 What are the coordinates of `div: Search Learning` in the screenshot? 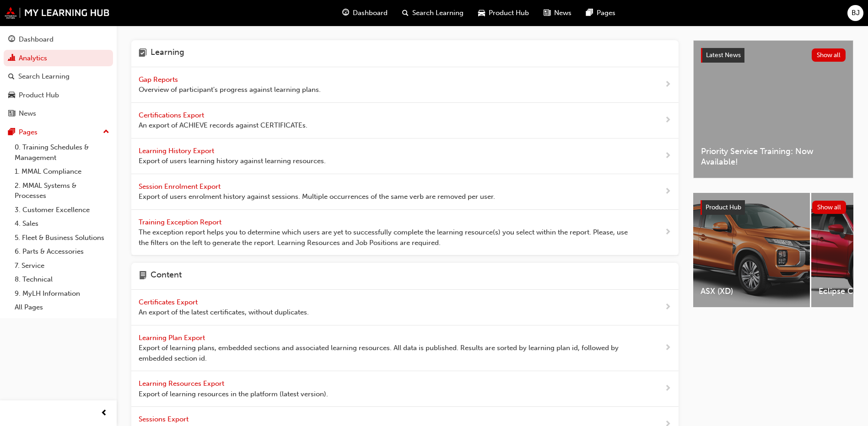 It's located at (44, 77).